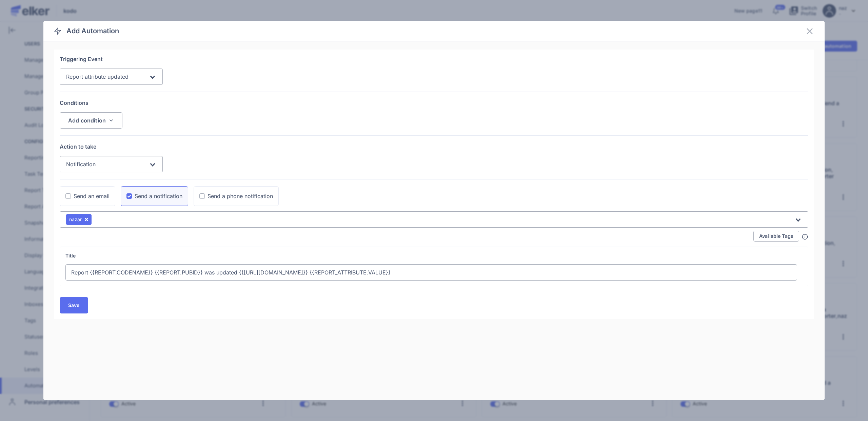 The image size is (868, 421). I want to click on button: Add condition, so click(91, 120).